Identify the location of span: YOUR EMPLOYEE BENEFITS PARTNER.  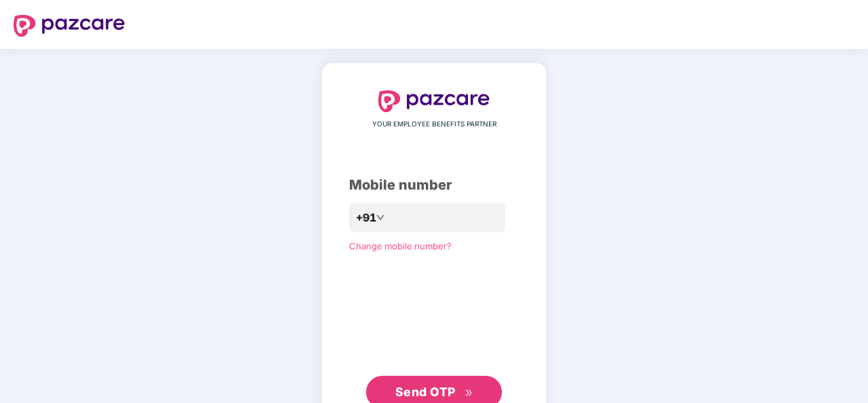
(434, 124).